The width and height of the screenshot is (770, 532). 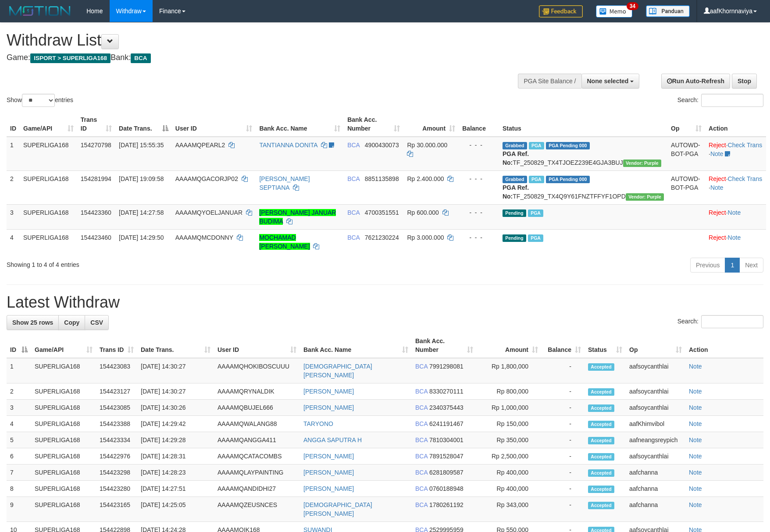 What do you see at coordinates (686, 154) in the screenshot?
I see `td: AUTOWD-BOT-PGA` at bounding box center [686, 154].